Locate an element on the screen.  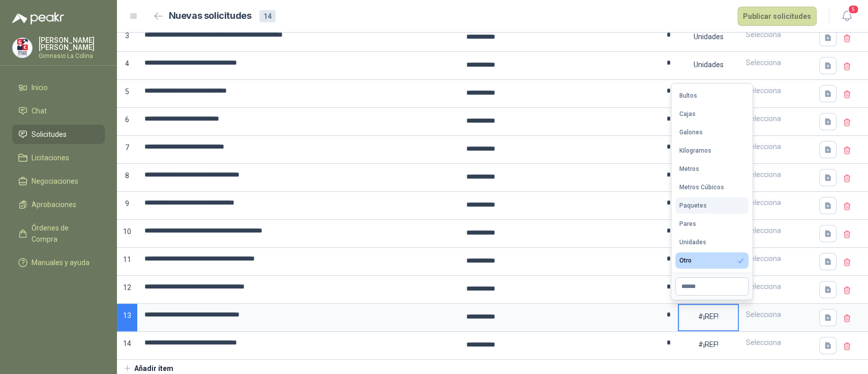
div: Otro is located at coordinates (686, 261).